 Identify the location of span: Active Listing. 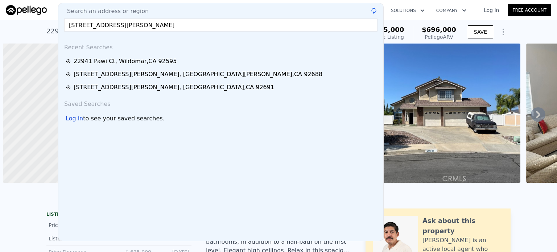
(387, 37).